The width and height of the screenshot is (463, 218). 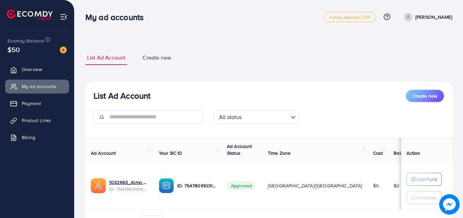 What do you see at coordinates (241, 186) in the screenshot?
I see `span: Approved` at bounding box center [241, 186].